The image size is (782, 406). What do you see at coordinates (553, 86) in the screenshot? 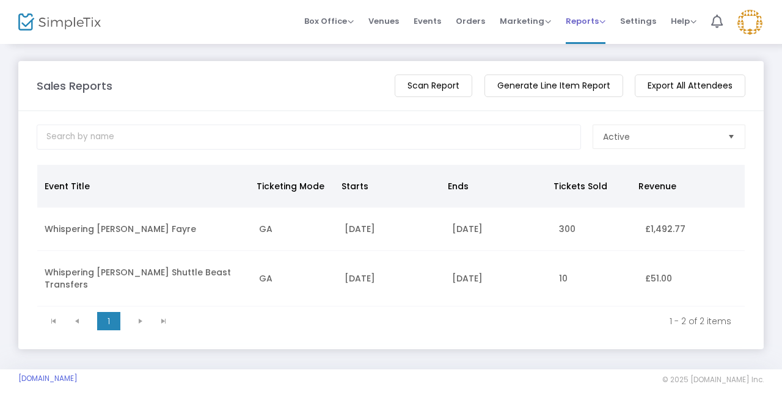
I see `m-button: Generate Line Item Report` at bounding box center [553, 86].